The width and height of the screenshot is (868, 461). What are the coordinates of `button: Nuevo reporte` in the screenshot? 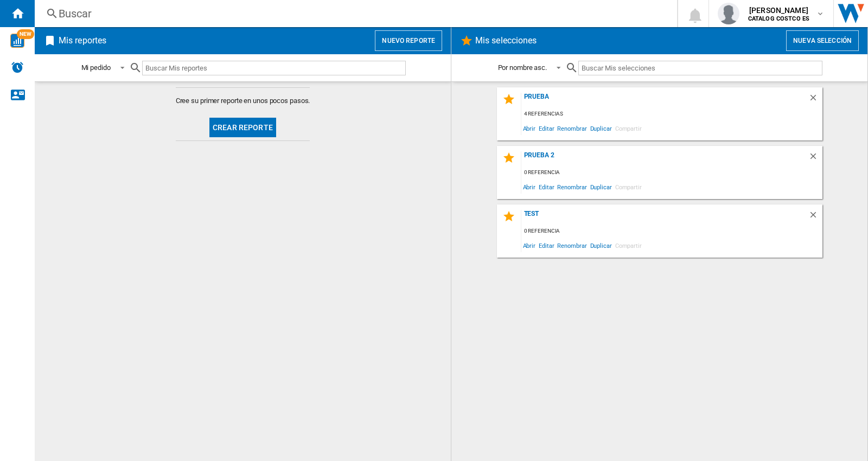 It's located at (408, 41).